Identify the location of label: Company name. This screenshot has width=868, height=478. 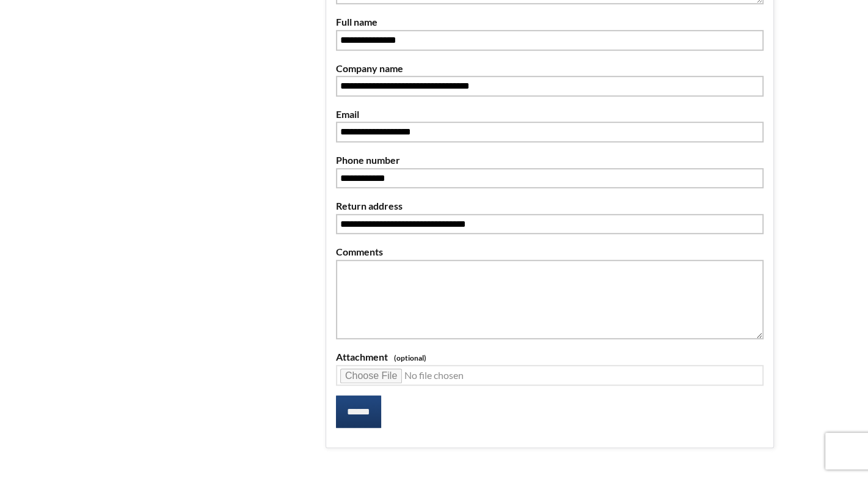
(550, 68).